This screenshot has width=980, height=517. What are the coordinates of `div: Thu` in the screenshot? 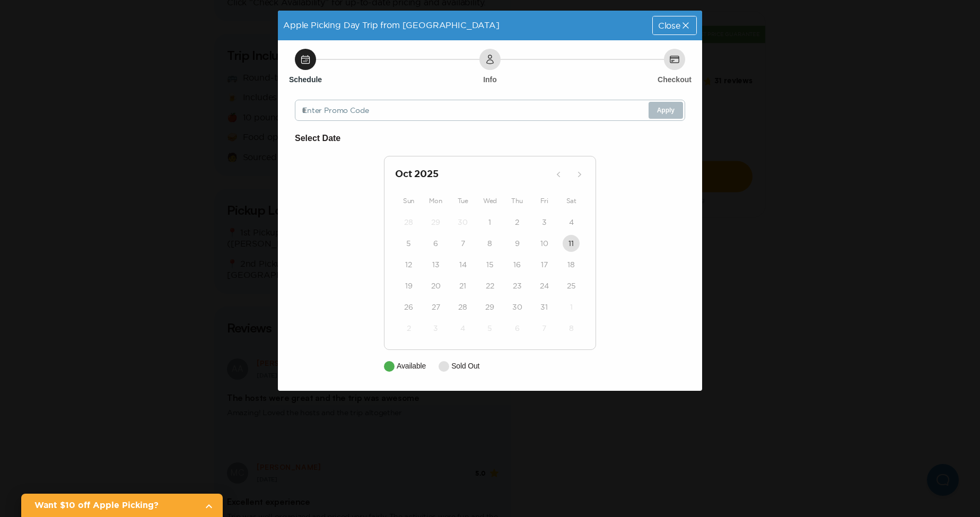 It's located at (517, 201).